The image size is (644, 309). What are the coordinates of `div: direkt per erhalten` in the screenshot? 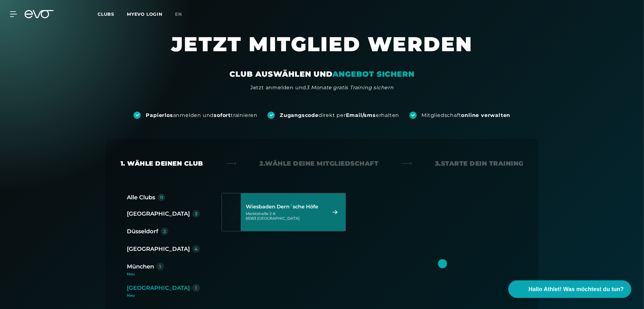 It's located at (339, 115).